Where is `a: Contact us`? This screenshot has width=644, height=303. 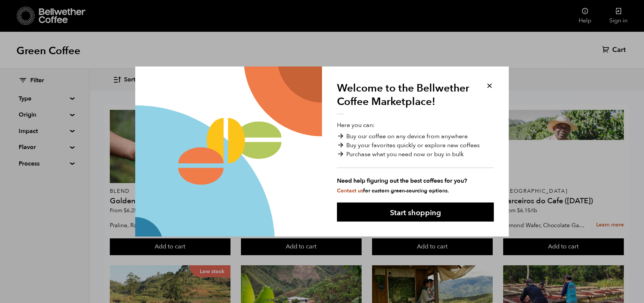 a: Contact us is located at coordinates (350, 191).